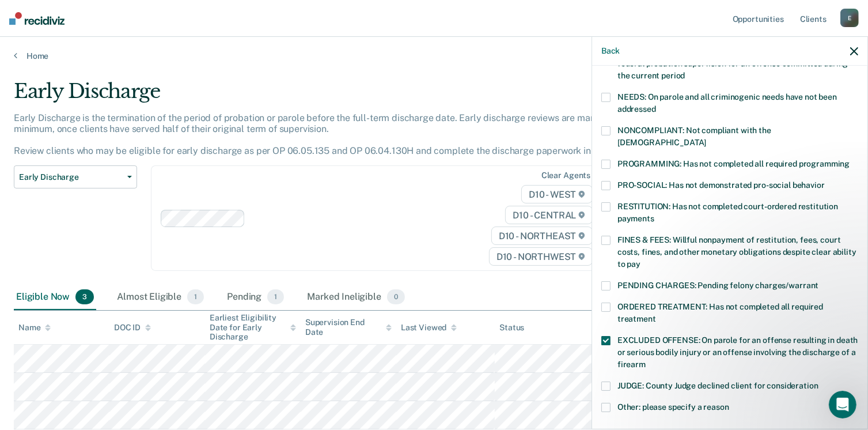  Describe the element at coordinates (340, 95) in the screenshot. I see `div: Early Discharge` at that location.